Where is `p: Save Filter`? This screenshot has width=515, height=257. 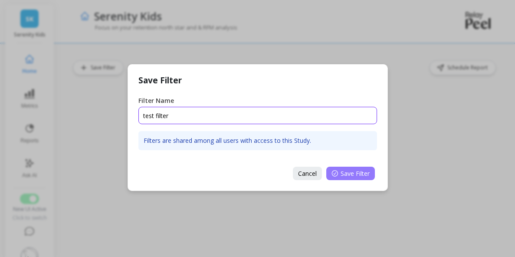 p: Save Filter is located at coordinates (160, 80).